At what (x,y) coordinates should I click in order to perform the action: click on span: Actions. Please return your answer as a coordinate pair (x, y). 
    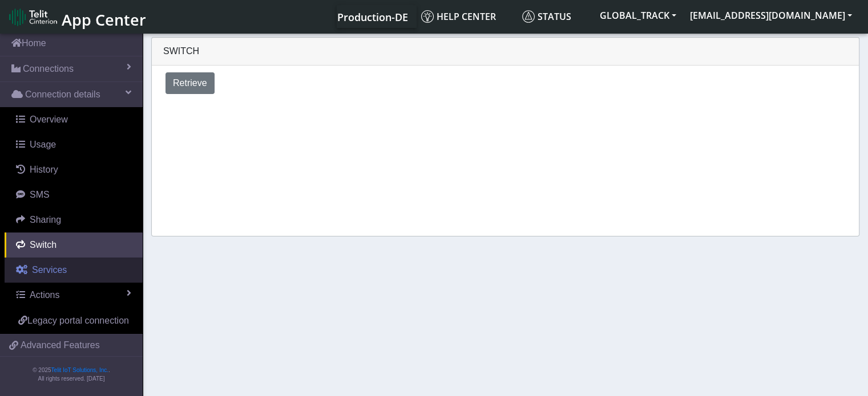
    Looking at the image, I should click on (45, 295).